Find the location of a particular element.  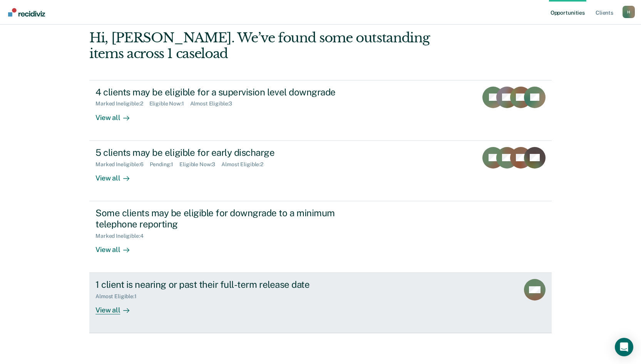

div: Eligible Now : 3 is located at coordinates (200, 164).